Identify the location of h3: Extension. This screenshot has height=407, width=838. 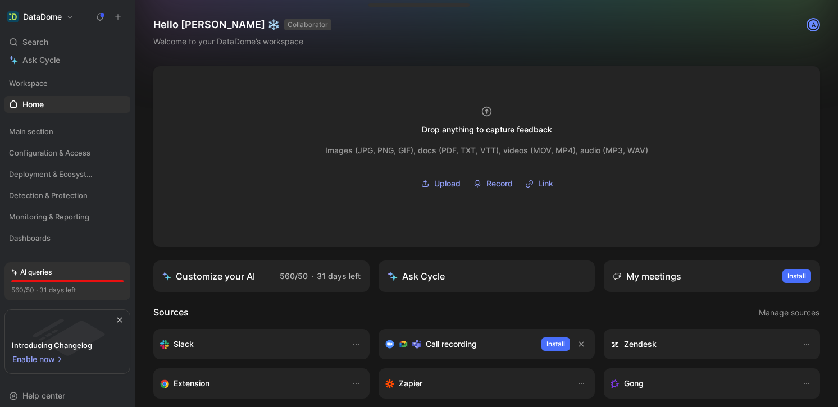
(192, 384).